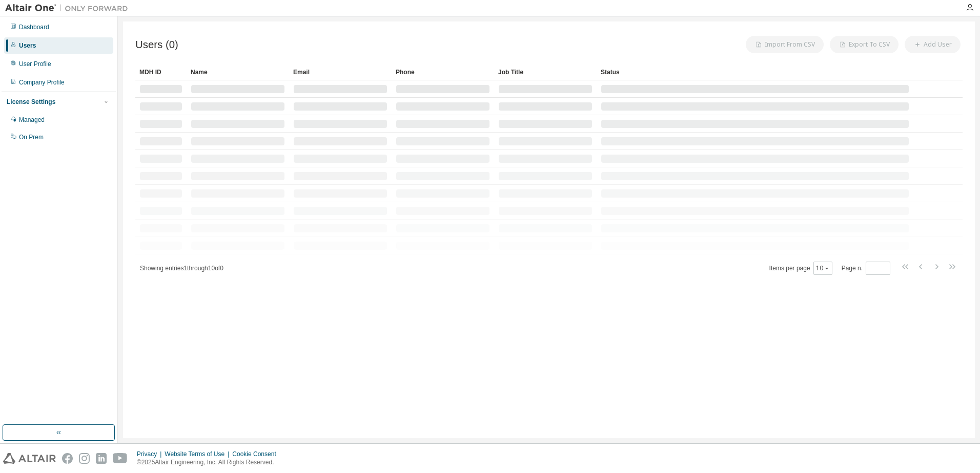  Describe the element at coordinates (181, 268) in the screenshot. I see `span: Showing entries 1 through 10 of 0` at that location.